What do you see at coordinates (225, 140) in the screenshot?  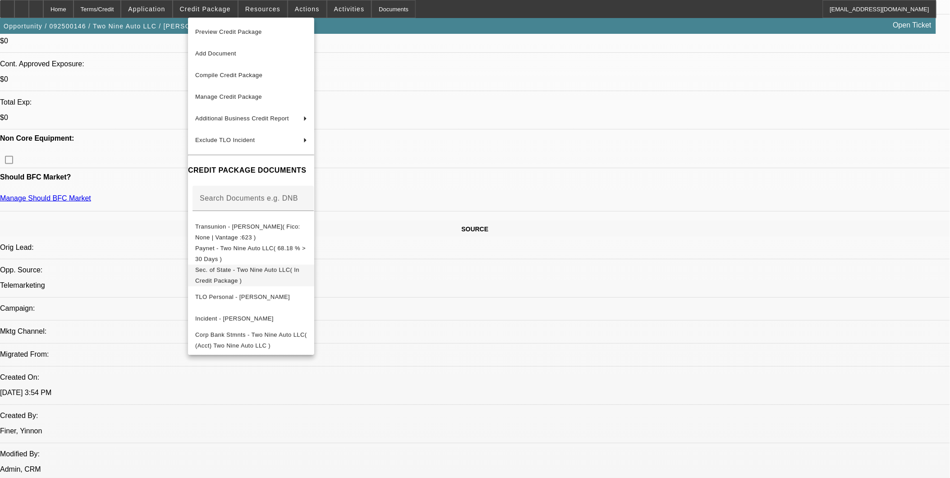 I see `span: Exclude TLO Incident` at bounding box center [225, 140].